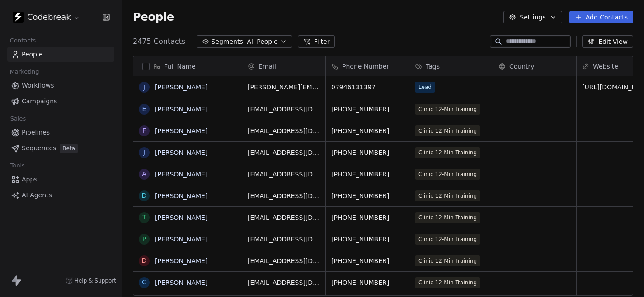 This screenshot has height=297, width=644. What do you see at coordinates (29, 179) in the screenshot?
I see `span: Apps` at bounding box center [29, 179].